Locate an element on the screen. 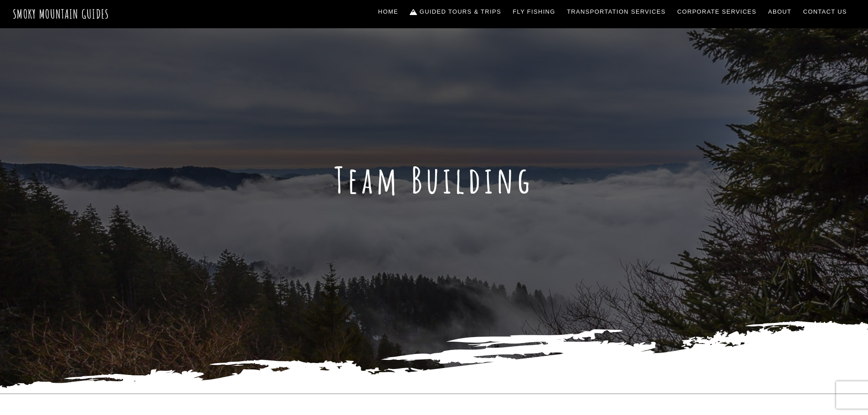  a: Contact Us is located at coordinates (825, 12).